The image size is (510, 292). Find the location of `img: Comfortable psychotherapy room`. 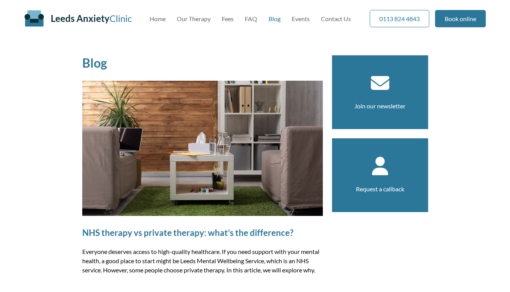

img: Comfortable psychotherapy room is located at coordinates (202, 148).